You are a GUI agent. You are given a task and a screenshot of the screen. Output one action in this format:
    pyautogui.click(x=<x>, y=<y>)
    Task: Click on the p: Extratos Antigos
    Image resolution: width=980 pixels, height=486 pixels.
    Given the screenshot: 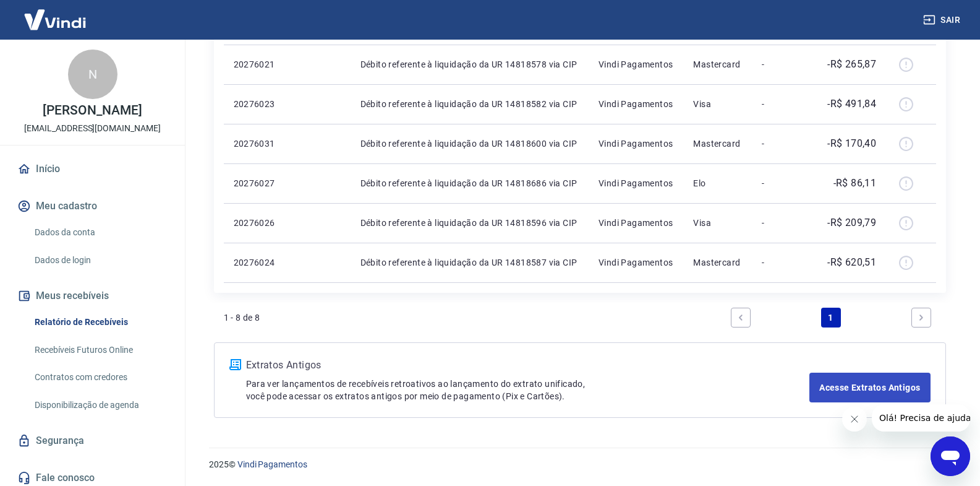 What is the action you would take?
    pyautogui.click(x=528, y=365)
    